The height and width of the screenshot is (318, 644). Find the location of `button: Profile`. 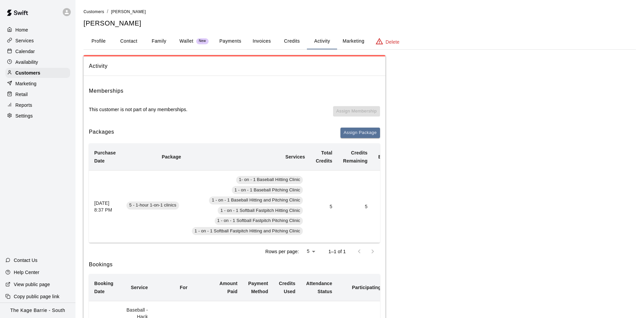

button: Profile is located at coordinates (98, 41).